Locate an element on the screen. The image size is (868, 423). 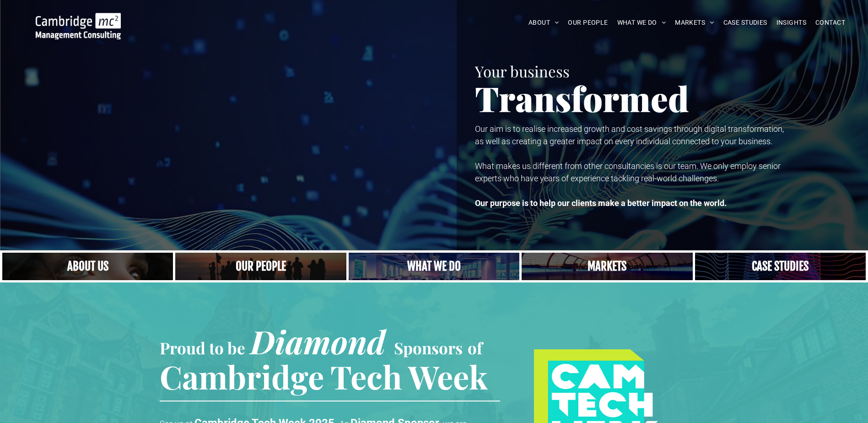
a: Telecoms | Decades of Experience Across Multiple Industries & Regions is located at coordinates (607, 266).